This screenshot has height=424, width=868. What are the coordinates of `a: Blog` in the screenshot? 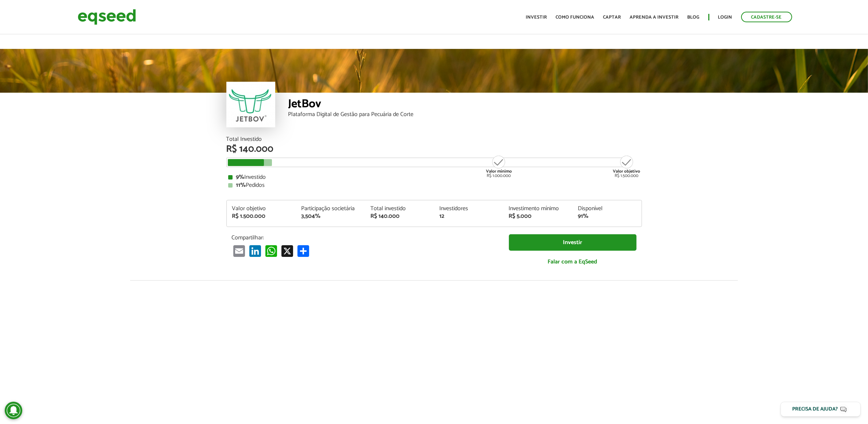 It's located at (694, 17).